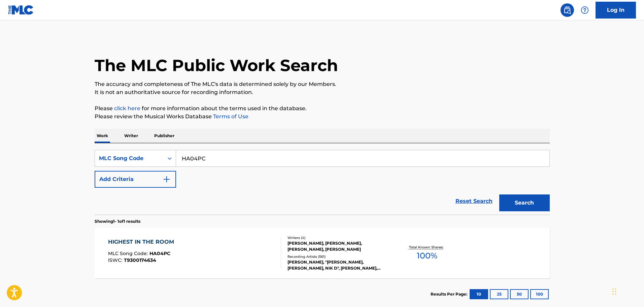  What do you see at coordinates (427, 247) in the screenshot?
I see `p: Total Known Shares:` at bounding box center [427, 247].